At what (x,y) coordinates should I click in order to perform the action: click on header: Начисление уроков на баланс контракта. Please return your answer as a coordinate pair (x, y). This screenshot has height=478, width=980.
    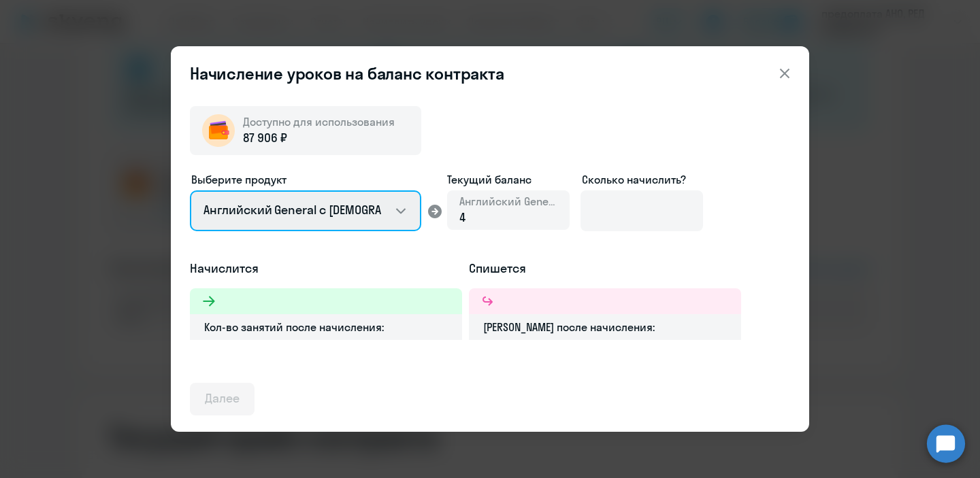
    Looking at the image, I should click on (490, 74).